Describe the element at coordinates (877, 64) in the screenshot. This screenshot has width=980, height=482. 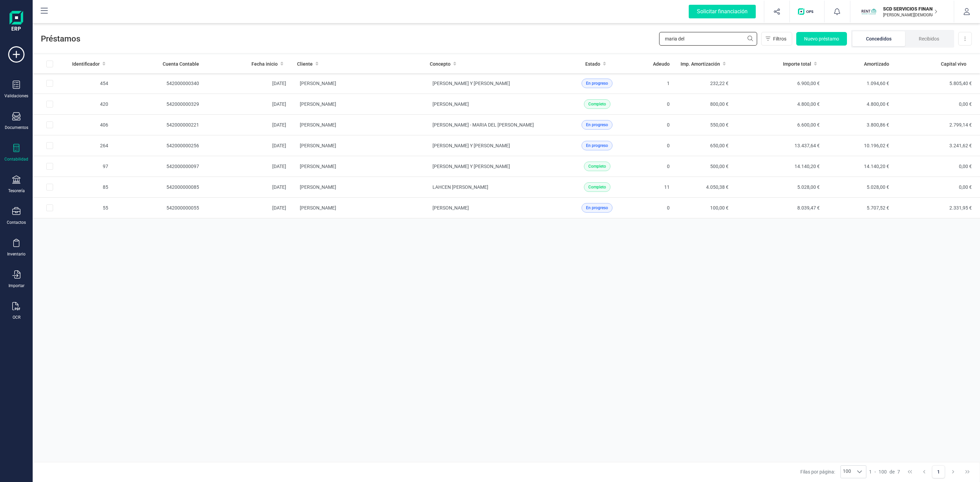
I see `span: Amortizado` at that location.